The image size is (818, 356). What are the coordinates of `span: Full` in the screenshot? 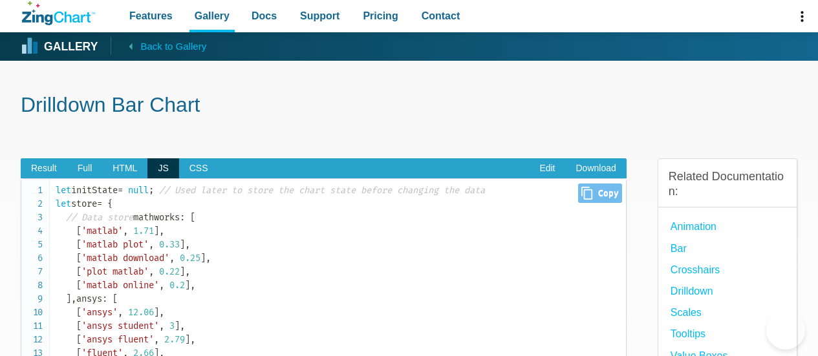 It's located at (85, 169).